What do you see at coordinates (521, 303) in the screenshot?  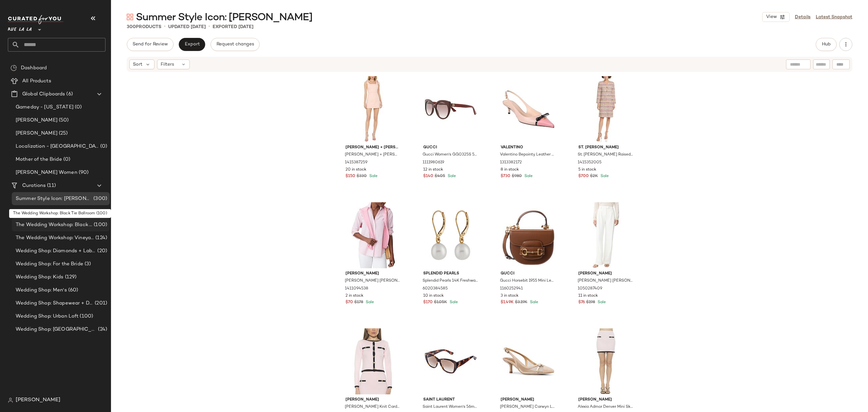 I see `span: $3.19K` at bounding box center [521, 303].